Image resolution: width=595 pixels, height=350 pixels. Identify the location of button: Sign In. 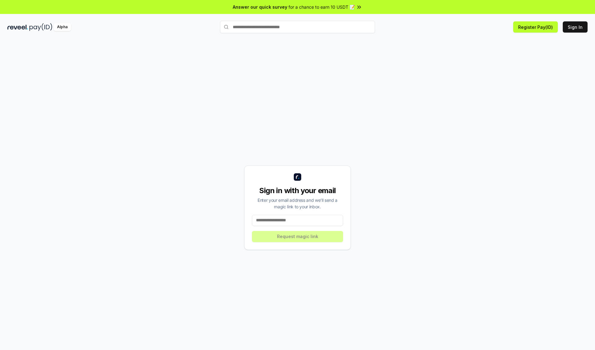
(575, 27).